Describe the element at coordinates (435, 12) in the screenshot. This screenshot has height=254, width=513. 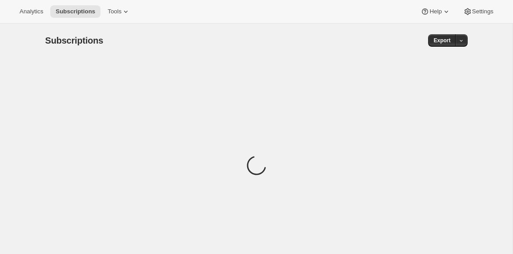
I see `button: Help` at that location.